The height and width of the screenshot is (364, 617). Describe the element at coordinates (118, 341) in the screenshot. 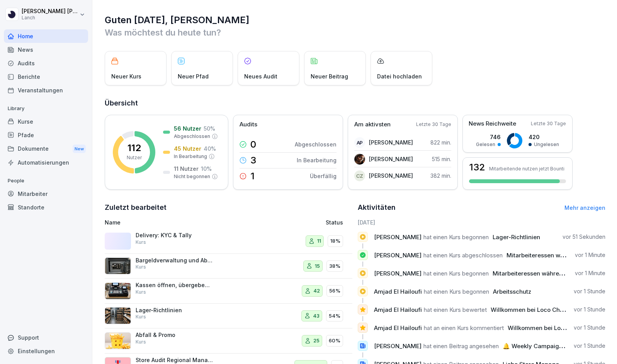

I see `img: urw3ytc7x1v5bfur977du01f.png` at that location.